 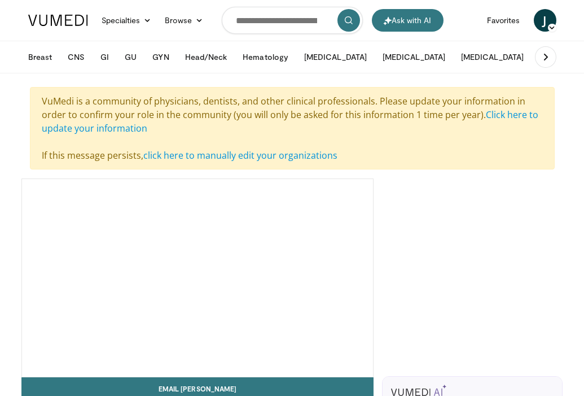 I want to click on span: J, so click(x=545, y=20).